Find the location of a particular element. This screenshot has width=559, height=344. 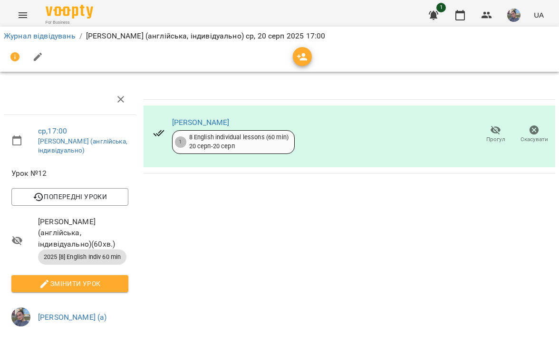

span: Прогул is located at coordinates (496, 139).